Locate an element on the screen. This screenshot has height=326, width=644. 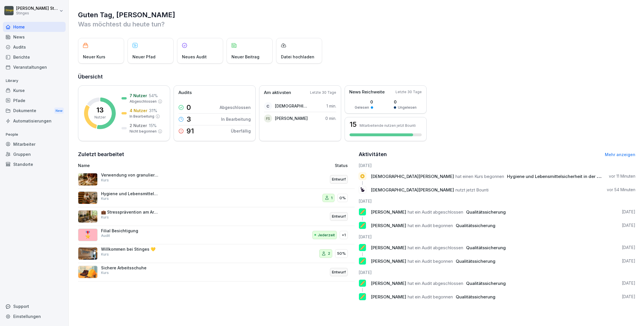
p: 54 % is located at coordinates (153, 95).